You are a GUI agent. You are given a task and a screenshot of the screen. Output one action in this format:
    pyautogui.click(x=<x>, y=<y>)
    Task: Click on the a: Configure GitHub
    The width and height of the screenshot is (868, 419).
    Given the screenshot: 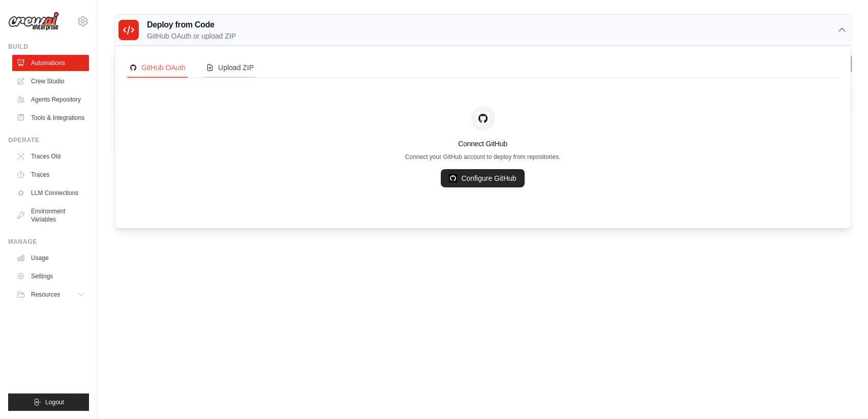 What is the action you would take?
    pyautogui.click(x=483, y=178)
    